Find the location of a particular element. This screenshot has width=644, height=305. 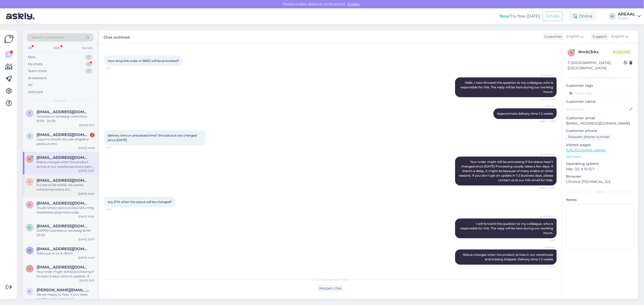

div: AI Assistant is located at coordinates (37, 78).